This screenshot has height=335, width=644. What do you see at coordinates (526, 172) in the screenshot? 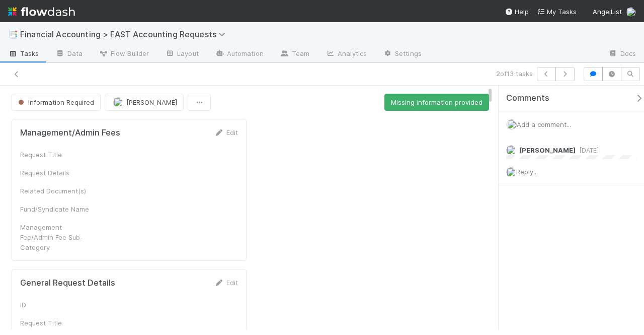
I see `span: Reply...` at bounding box center [526, 172].